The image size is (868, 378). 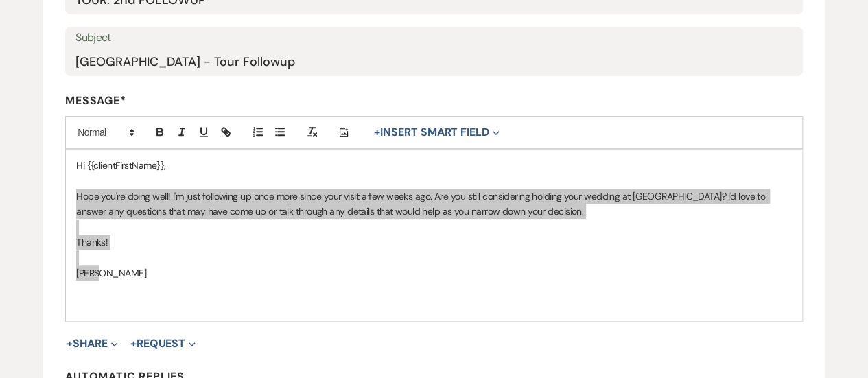 I want to click on button: Share, so click(x=92, y=344).